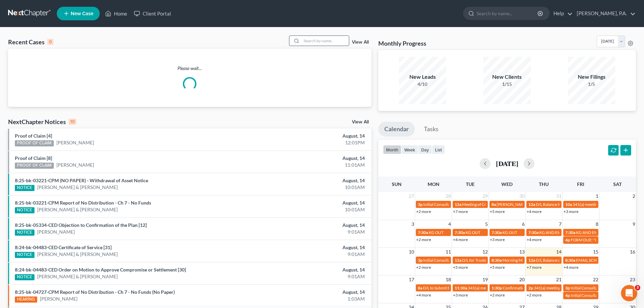  What do you see at coordinates (73, 121) in the screenshot?
I see `div: 10` at bounding box center [73, 121].